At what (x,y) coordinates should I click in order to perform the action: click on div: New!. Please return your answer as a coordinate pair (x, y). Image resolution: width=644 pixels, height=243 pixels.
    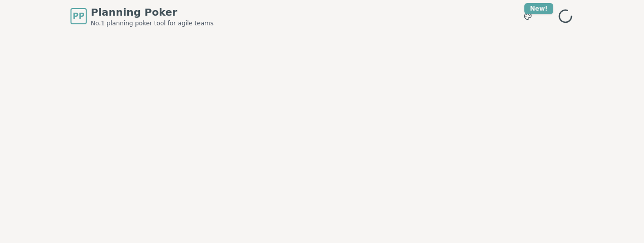
    Looking at the image, I should click on (539, 9).